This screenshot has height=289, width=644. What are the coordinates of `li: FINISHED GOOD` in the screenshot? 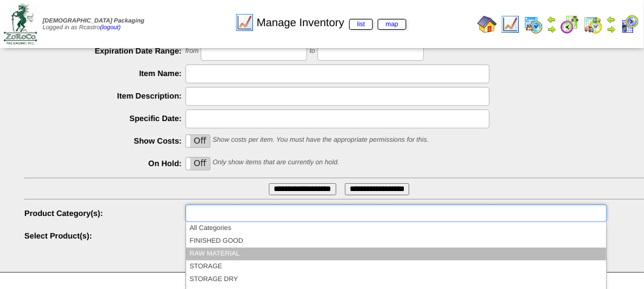 It's located at (396, 241).